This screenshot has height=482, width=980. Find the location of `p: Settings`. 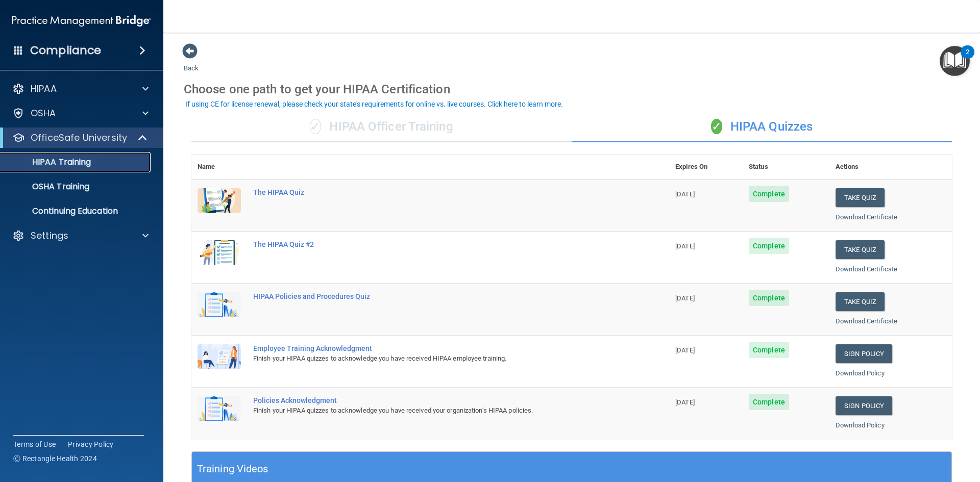

p: Settings is located at coordinates (49, 236).